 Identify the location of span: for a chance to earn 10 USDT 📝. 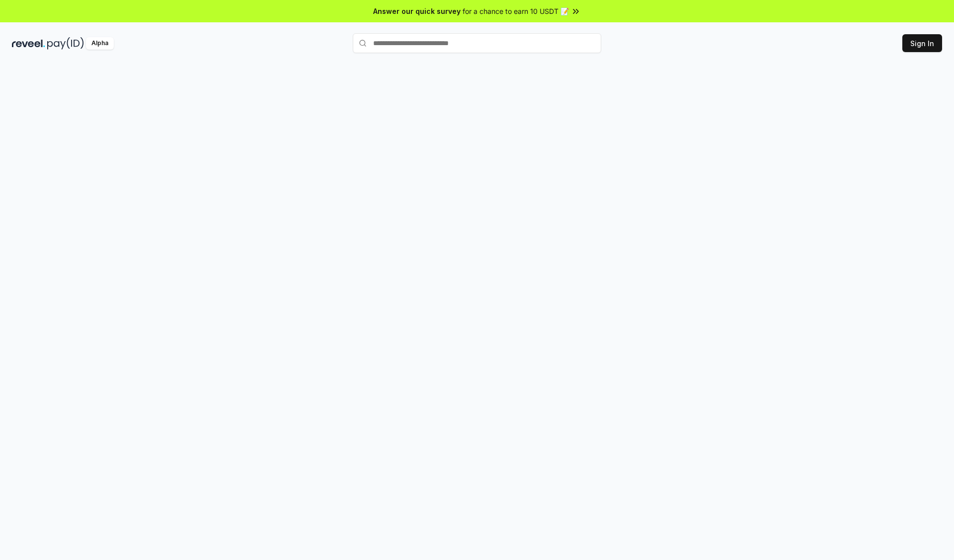
(515, 11).